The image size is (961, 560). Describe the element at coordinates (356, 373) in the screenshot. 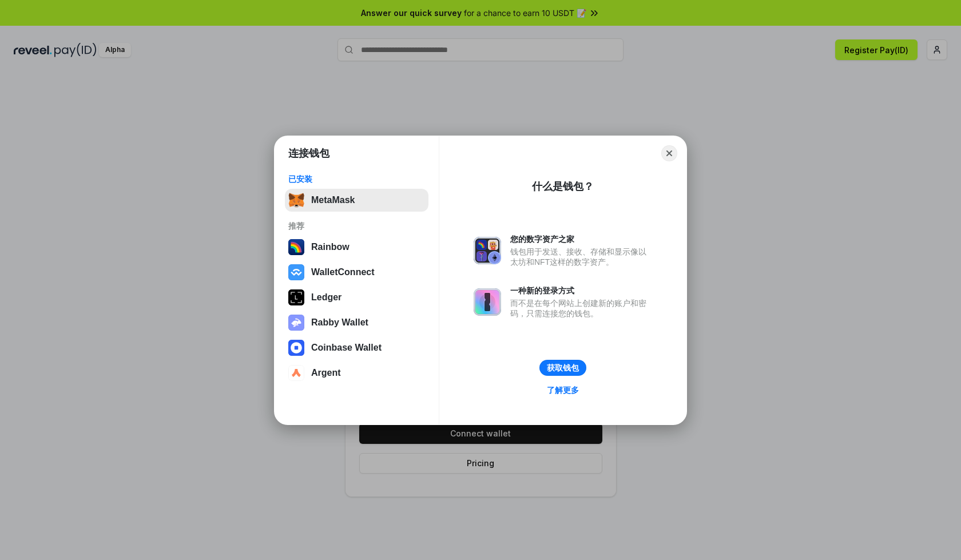

I see `button: Argent` at that location.